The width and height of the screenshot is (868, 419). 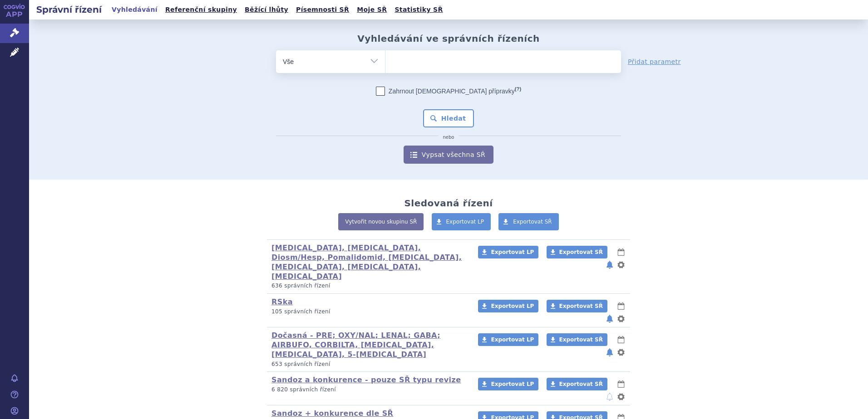 What do you see at coordinates (449, 137) in the screenshot?
I see `i: nebo` at bounding box center [449, 137].